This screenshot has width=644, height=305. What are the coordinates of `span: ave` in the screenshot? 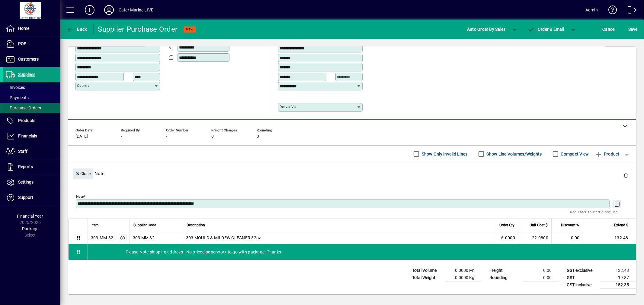 It's located at (633, 29).